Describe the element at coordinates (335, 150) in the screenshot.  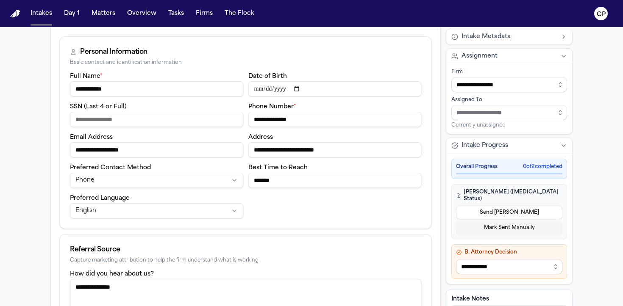
I see `input: Address` at that location.